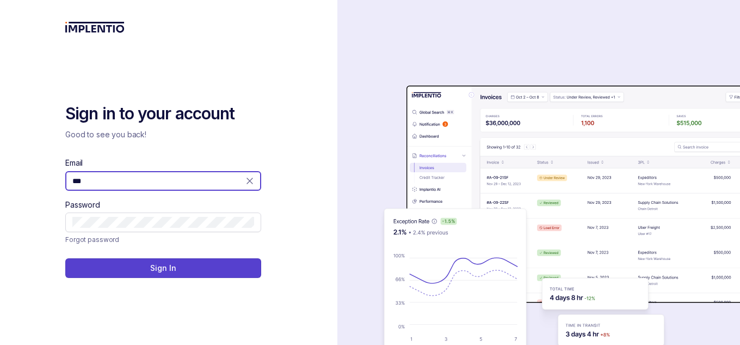  Describe the element at coordinates (163, 268) in the screenshot. I see `p: Sign In` at that location.